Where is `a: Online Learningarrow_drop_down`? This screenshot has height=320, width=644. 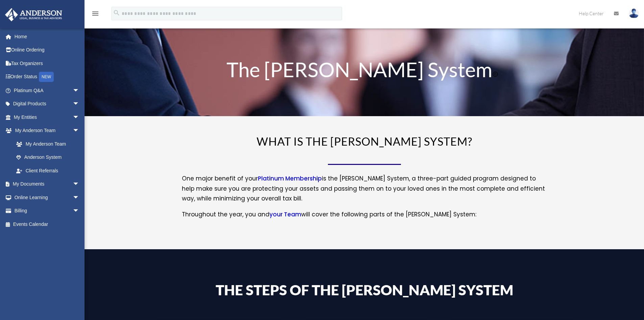
a: Online Learningarrow_drop_down is located at coordinates (47, 197).